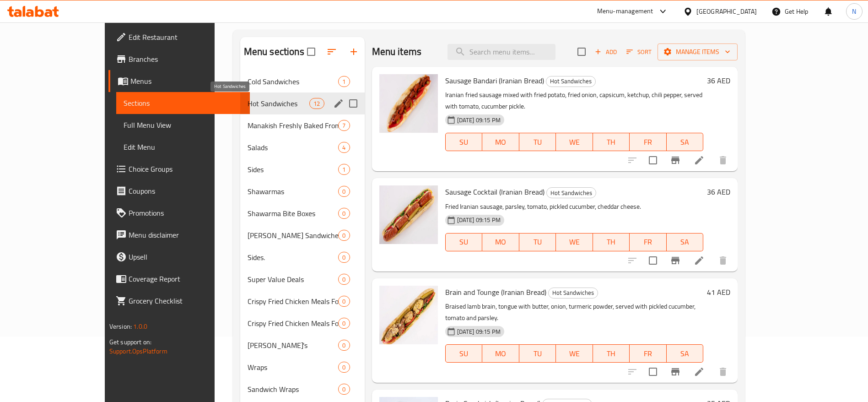 This screenshot has height=402, width=868. I want to click on span: Sausage Cocktail (Iranian Bread), so click(494, 192).